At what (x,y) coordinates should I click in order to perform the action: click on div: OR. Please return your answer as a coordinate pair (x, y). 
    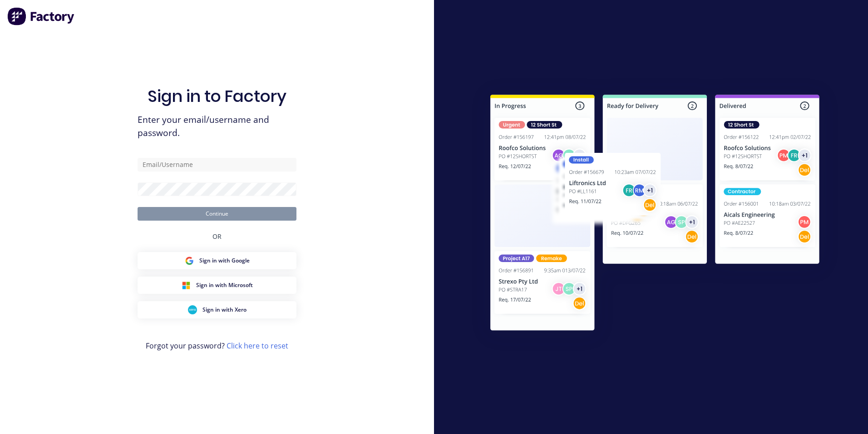
    Looking at the image, I should click on (217, 236).